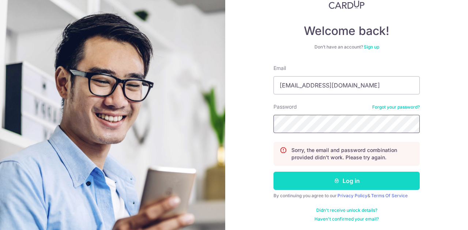  What do you see at coordinates (346, 196) in the screenshot?
I see `div: By continuing you agree to our &` at bounding box center [346, 196].